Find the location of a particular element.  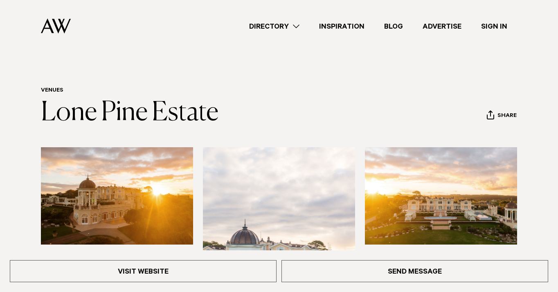

a: Lone Pine Estate is located at coordinates (130, 113).